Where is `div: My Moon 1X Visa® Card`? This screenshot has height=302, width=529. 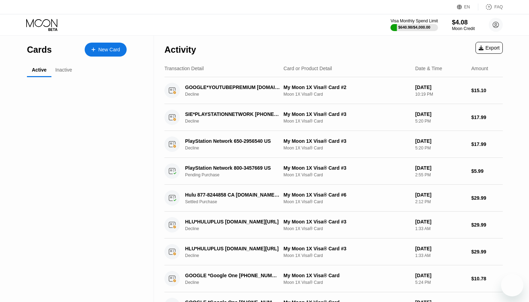
div: My Moon 1X Visa® Card is located at coordinates (346, 276).